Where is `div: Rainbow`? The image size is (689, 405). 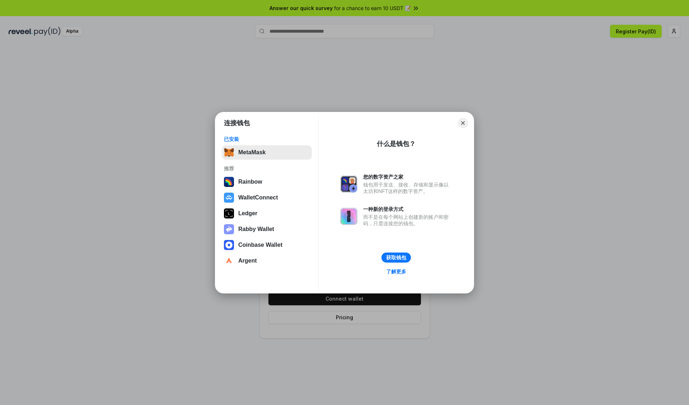
div: Rainbow is located at coordinates (250, 182).